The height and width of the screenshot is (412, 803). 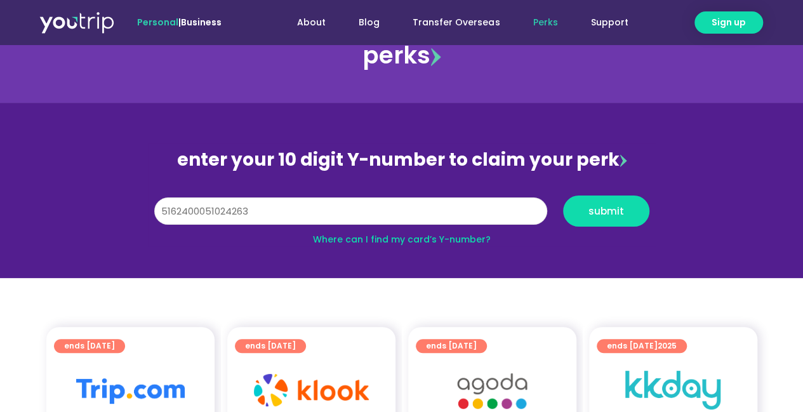 What do you see at coordinates (402, 160) in the screenshot?
I see `div: enter your 10 digit Y-number to claim your perk` at bounding box center [402, 160].